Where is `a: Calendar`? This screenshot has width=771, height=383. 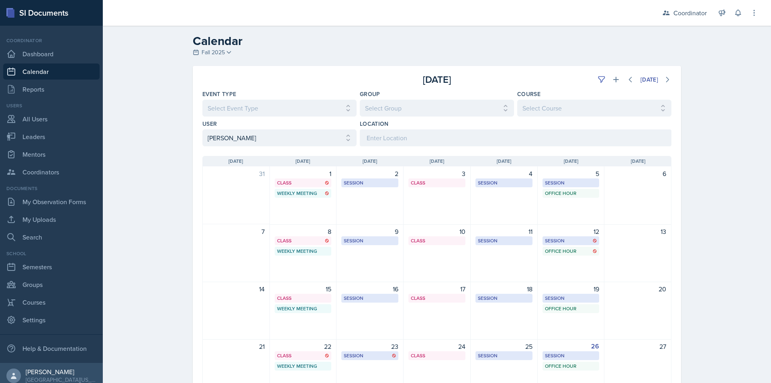
a: Calendar is located at coordinates (51, 71).